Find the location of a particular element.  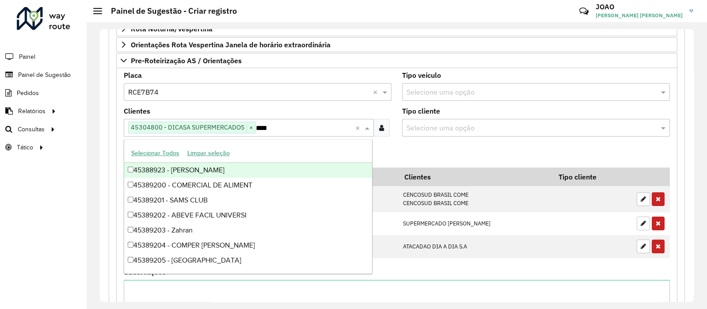

label: Clientes is located at coordinates (137, 111).